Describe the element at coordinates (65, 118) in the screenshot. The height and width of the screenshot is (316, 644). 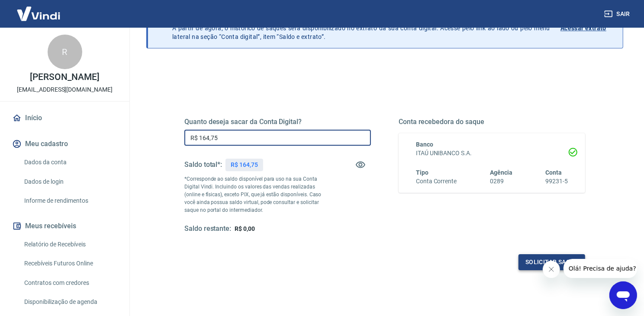
I see `a: Início` at that location.